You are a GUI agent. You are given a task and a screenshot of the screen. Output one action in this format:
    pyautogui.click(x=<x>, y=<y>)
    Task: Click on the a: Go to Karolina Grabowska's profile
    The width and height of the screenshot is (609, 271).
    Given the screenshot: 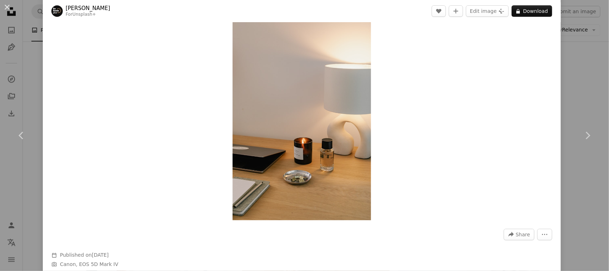 What is the action you would take?
    pyautogui.click(x=57, y=11)
    